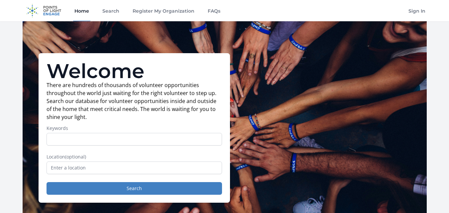  What do you see at coordinates (134, 157) in the screenshot?
I see `label: Location` at bounding box center [134, 157].